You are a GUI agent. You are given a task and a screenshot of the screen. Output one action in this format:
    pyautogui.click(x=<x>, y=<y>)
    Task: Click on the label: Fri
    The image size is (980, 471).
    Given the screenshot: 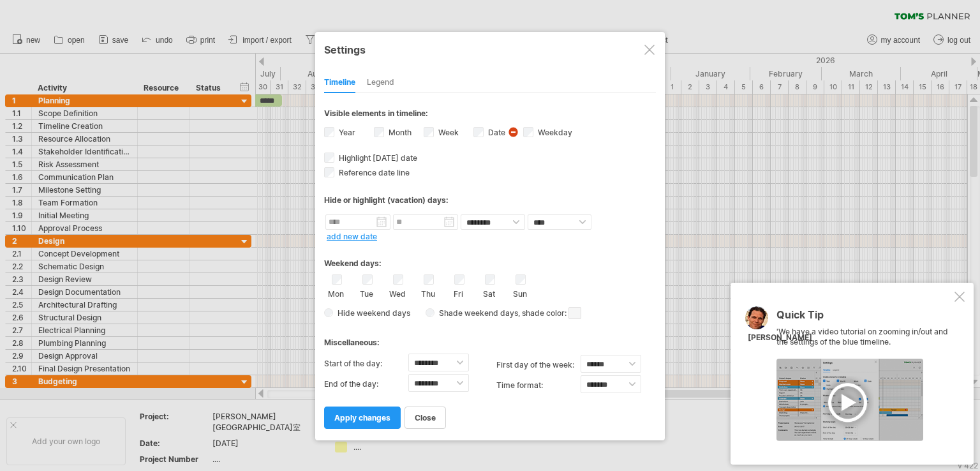 What is the action you would take?
    pyautogui.click(x=458, y=292)
    